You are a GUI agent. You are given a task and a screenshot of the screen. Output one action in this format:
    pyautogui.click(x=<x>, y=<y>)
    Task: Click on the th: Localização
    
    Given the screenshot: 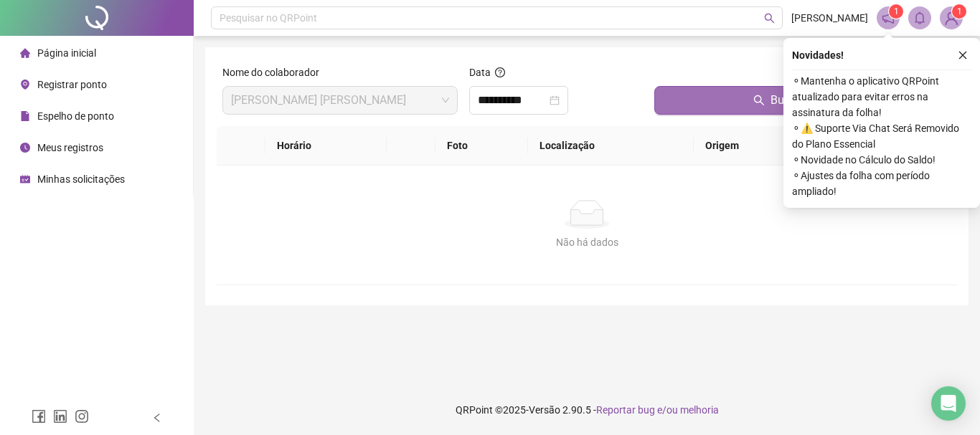 What is the action you would take?
    pyautogui.click(x=611, y=145)
    